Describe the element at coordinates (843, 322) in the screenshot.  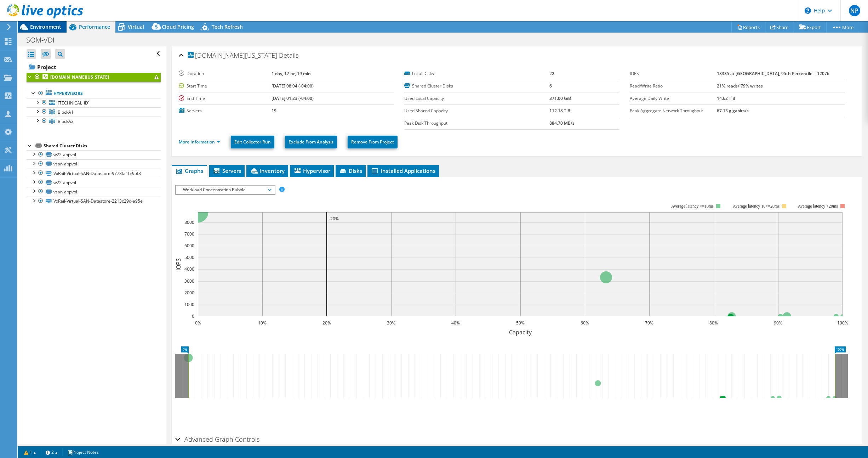
I see `text: 100%` at that location.